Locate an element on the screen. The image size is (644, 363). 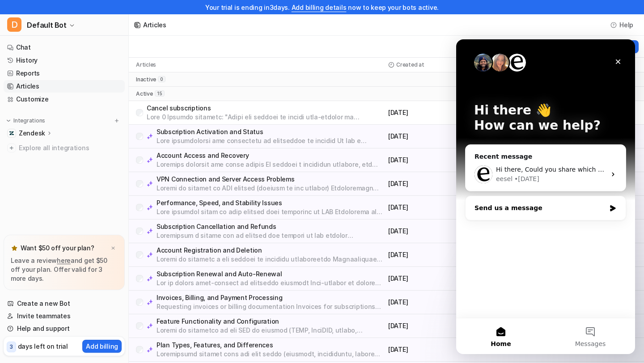
div: Recent messageProfile image for eeselHi there, Could you share which filters you applied when cho... is located at coordinates (90, 128).